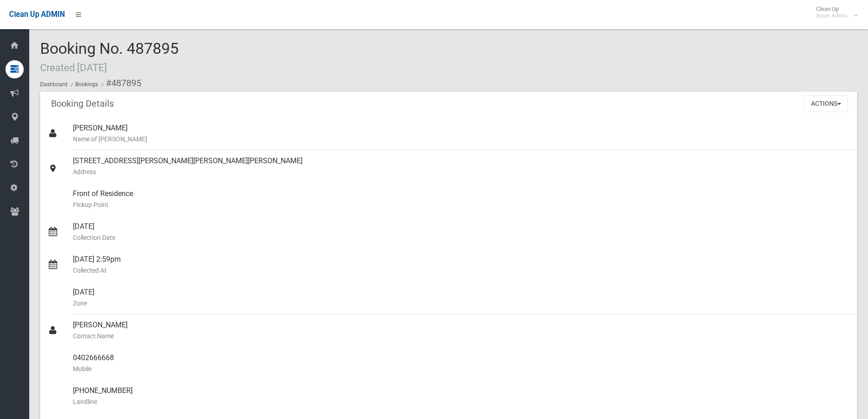 The image size is (868, 419). What do you see at coordinates (461, 401) in the screenshot?
I see `small: Landline` at bounding box center [461, 401].